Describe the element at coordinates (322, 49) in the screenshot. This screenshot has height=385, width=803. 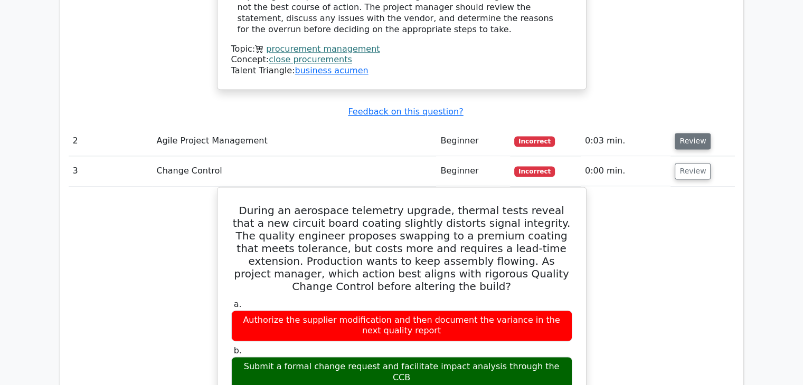
I see `a: procurement management` at that location.